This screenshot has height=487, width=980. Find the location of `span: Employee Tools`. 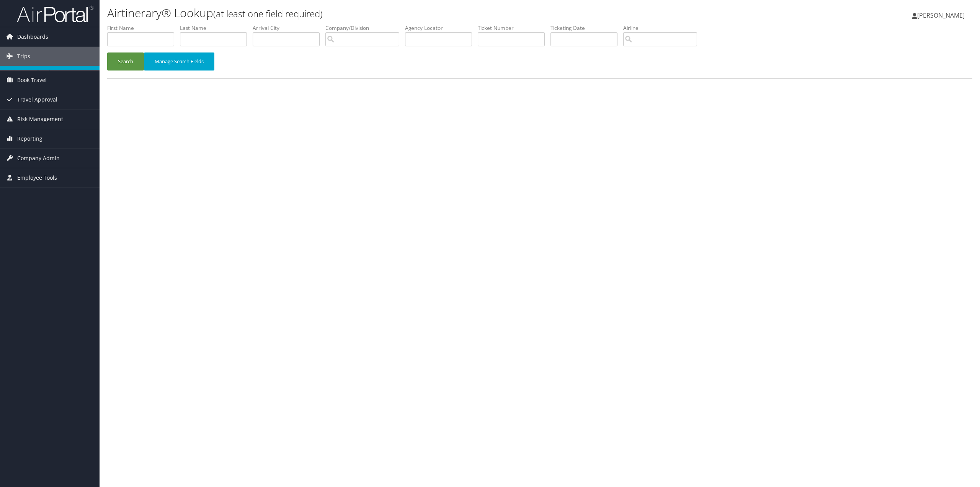

span: Employee Tools is located at coordinates (37, 178).